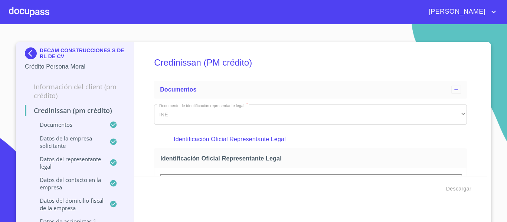  Describe the element at coordinates (459, 189) in the screenshot. I see `button: Descargar` at that location.